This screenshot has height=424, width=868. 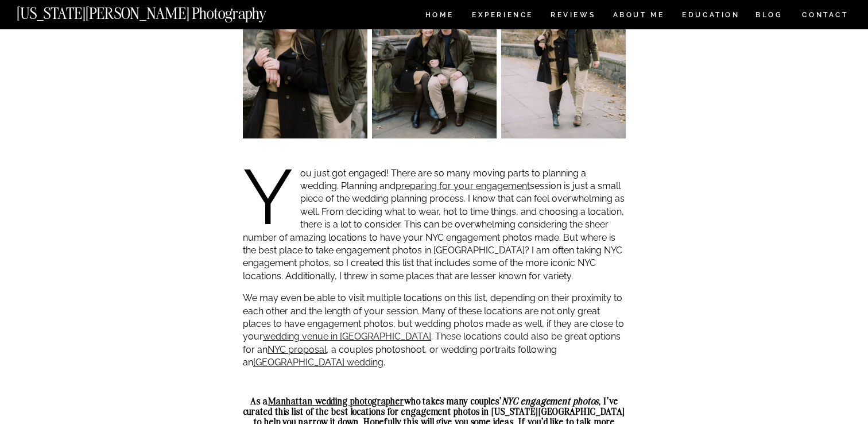 I want to click on nav: Experience, so click(x=502, y=16).